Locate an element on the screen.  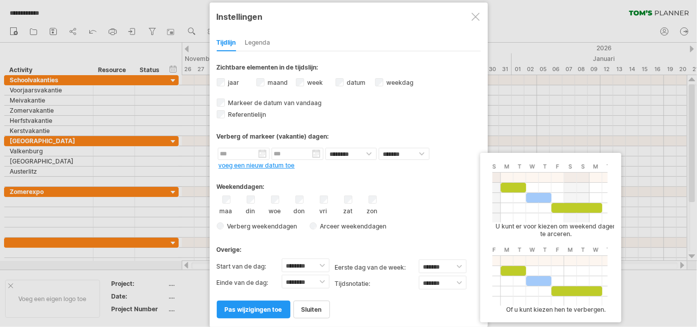
span: pas wijzigingen toe is located at coordinates (253, 309).